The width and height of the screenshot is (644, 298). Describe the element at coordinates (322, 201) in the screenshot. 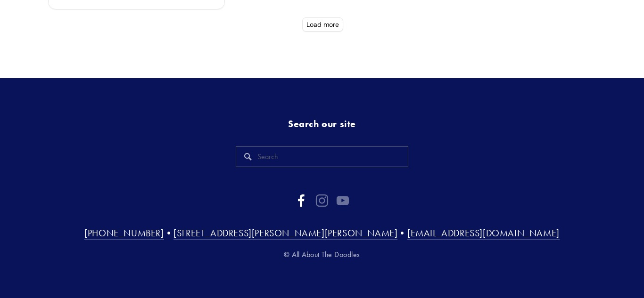

I see `a: Instagram` at that location.